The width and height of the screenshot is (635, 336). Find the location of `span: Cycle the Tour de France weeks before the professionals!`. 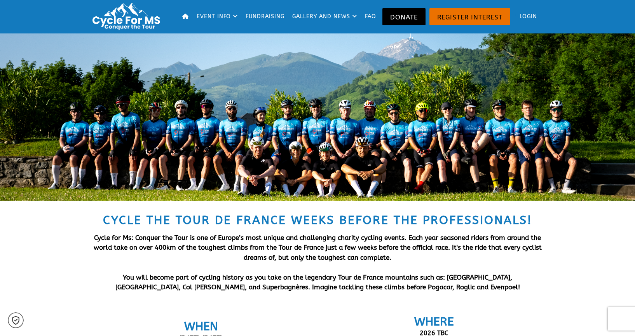

span: Cycle the Tour de France weeks before the professionals! is located at coordinates (318, 220).